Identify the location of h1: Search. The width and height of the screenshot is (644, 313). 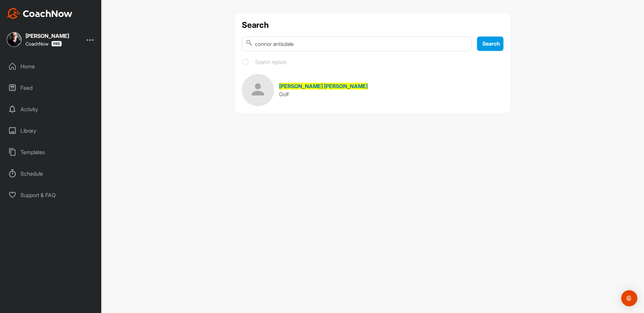
(373, 25).